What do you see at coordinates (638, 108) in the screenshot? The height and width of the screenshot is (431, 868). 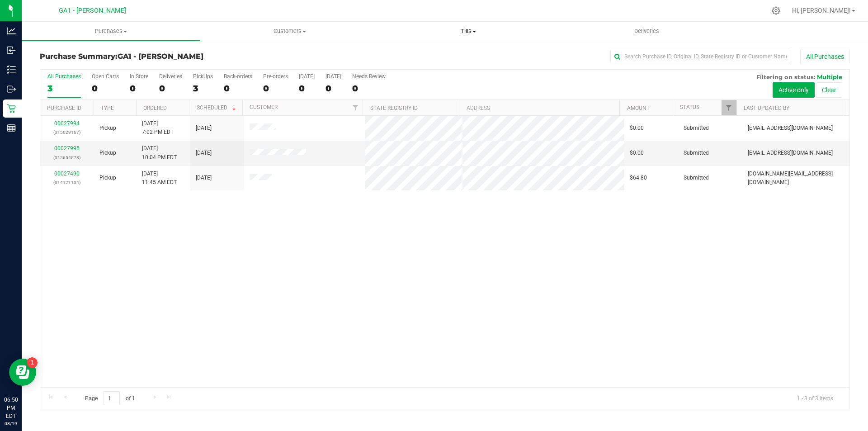 I see `a: Amount` at bounding box center [638, 108].